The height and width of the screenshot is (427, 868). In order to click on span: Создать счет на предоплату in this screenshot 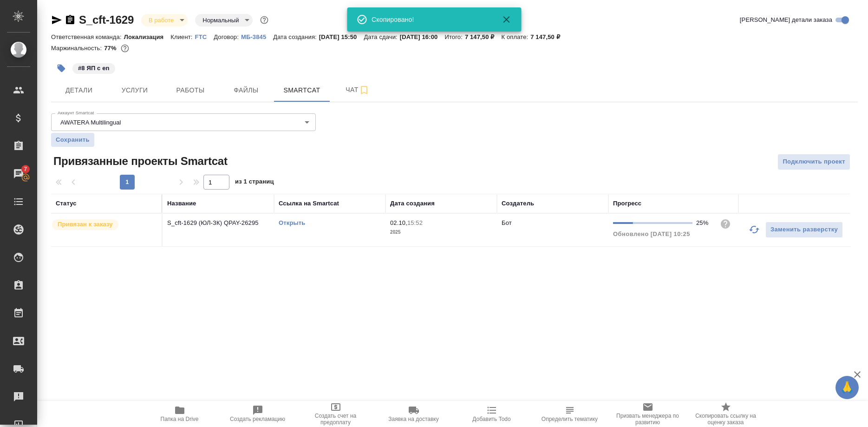, I will do `click(336, 419)`.